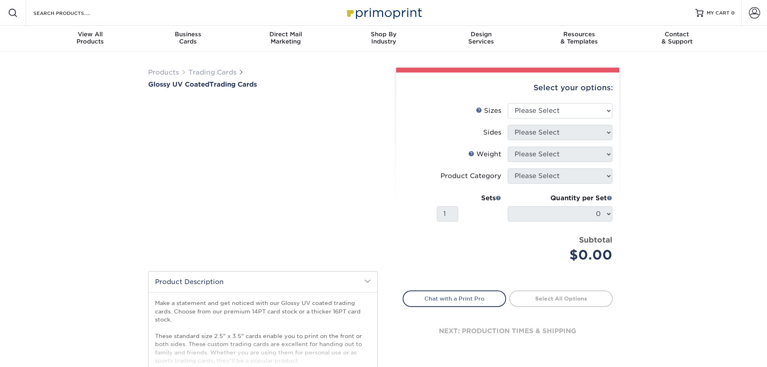 This screenshot has width=767, height=367. I want to click on span: 0, so click(733, 13).